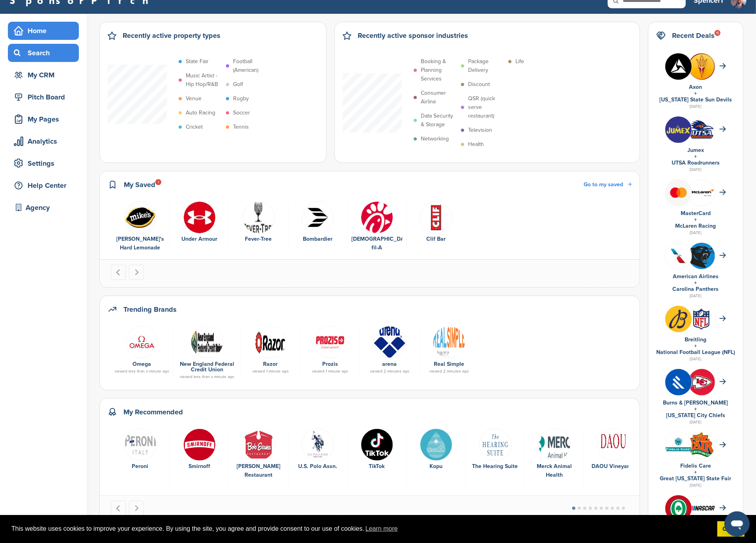 The height and width of the screenshot is (543, 756). I want to click on div: My Pages, so click(45, 119).